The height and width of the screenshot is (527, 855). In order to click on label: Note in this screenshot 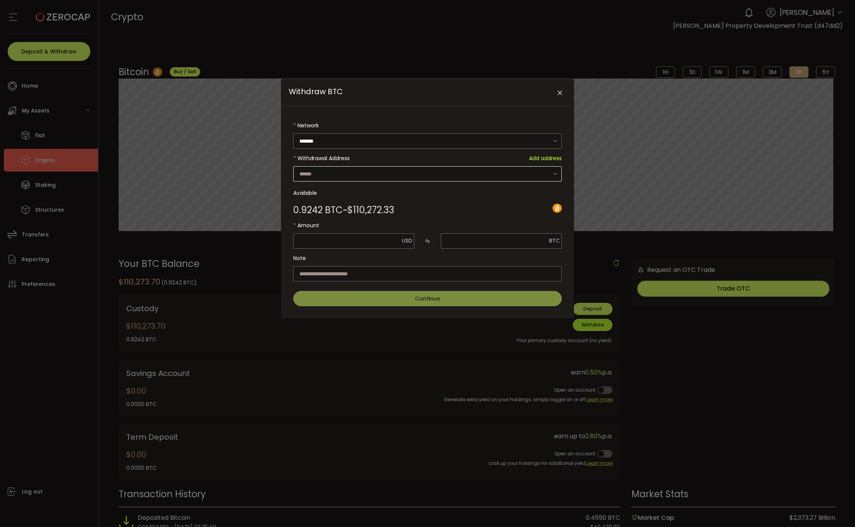, I will do `click(428, 258)`.